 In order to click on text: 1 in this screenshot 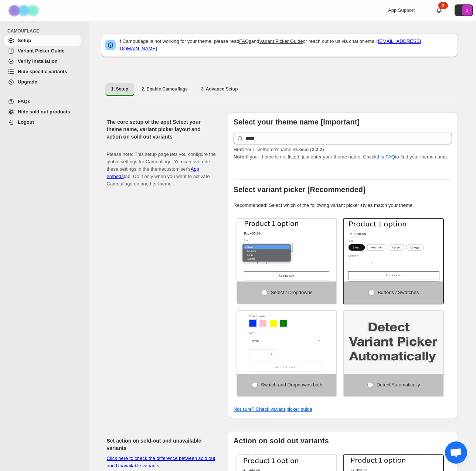, I will do `click(467, 10)`.